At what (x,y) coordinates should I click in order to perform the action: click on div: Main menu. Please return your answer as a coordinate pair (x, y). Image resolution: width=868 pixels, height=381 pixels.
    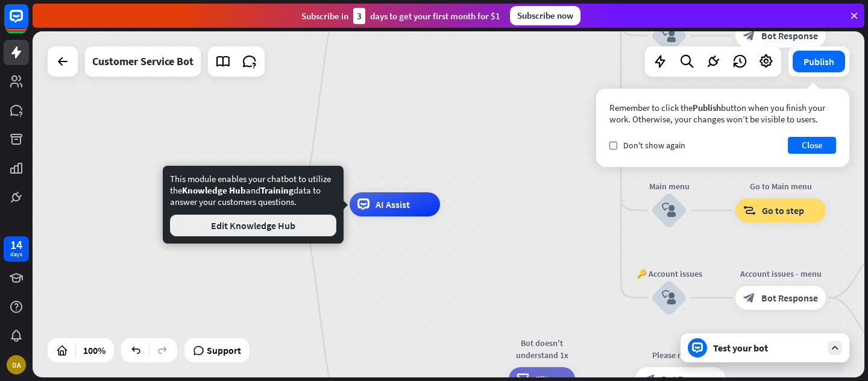
    Looking at the image, I should click on (669, 186).